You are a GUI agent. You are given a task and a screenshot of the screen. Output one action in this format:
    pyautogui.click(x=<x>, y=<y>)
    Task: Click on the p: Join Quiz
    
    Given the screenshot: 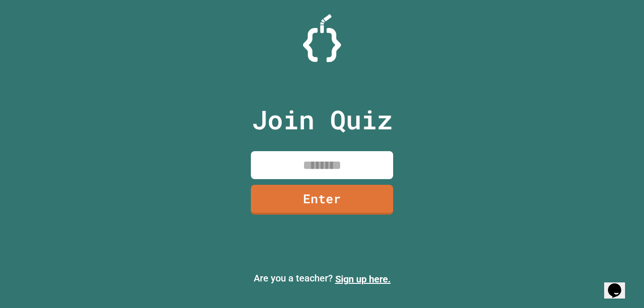 What is the action you would take?
    pyautogui.click(x=322, y=119)
    